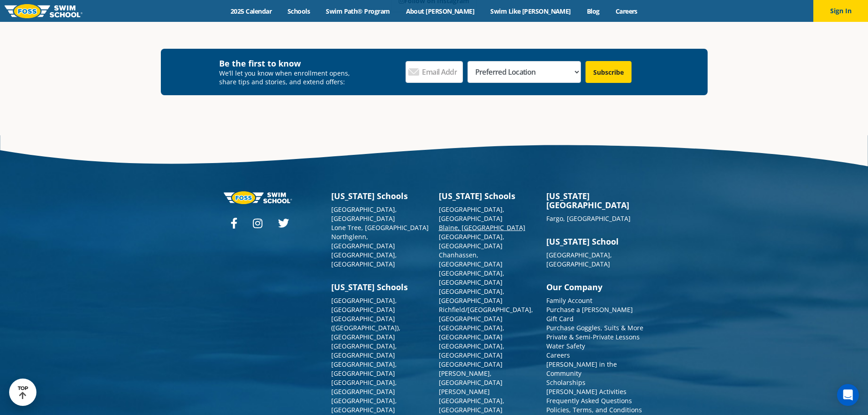  What do you see at coordinates (593, 336) in the screenshot?
I see `a: Private & Semi-Private Lessons` at bounding box center [593, 336].